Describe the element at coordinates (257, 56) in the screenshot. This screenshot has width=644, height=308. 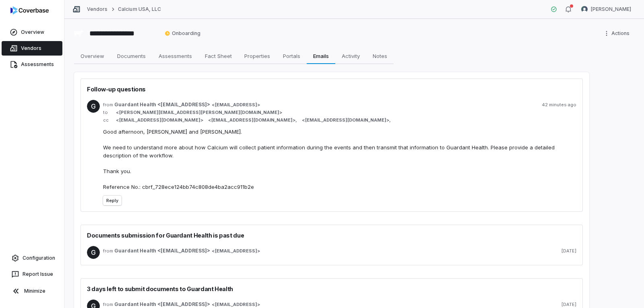
I see `span: Properties` at that location.